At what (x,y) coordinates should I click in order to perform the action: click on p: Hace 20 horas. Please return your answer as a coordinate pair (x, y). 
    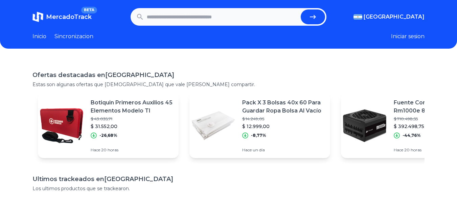
    Looking at the image, I should click on (132, 150).